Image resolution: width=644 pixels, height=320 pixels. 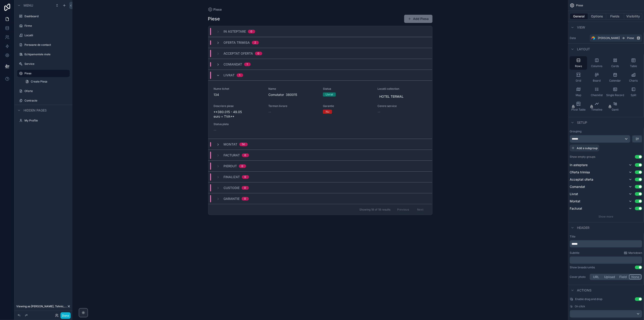 What do you see at coordinates (402, 106) in the screenshot?
I see `span: Cerere service` at bounding box center [402, 106].